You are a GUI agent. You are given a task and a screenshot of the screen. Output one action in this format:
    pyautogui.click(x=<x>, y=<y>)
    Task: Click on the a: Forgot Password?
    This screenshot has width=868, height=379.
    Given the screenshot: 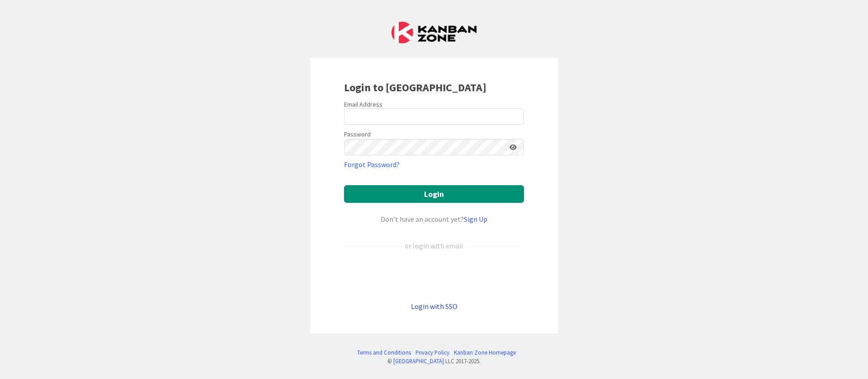 What is the action you would take?
    pyautogui.click(x=372, y=164)
    